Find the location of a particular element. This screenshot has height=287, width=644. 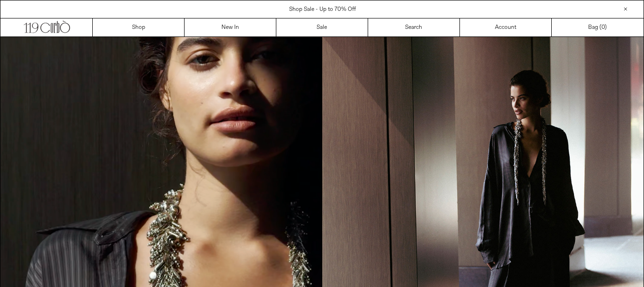

a: New In is located at coordinates (231, 28).